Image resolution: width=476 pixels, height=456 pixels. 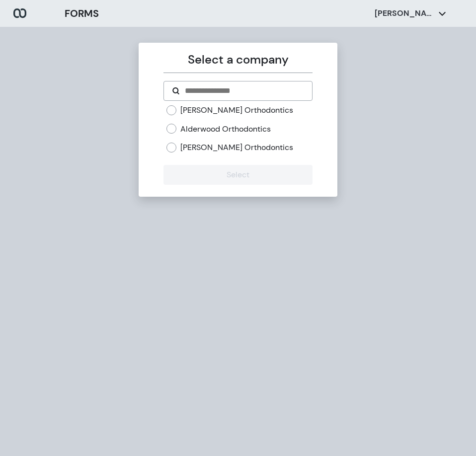 I want to click on input: Search, so click(x=243, y=91).